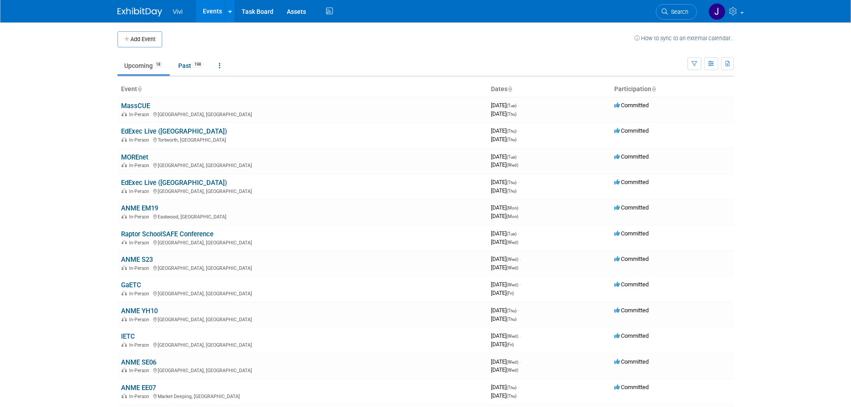 The image size is (851, 407). Describe the element at coordinates (178, 12) in the screenshot. I see `span: Vivi` at that location.